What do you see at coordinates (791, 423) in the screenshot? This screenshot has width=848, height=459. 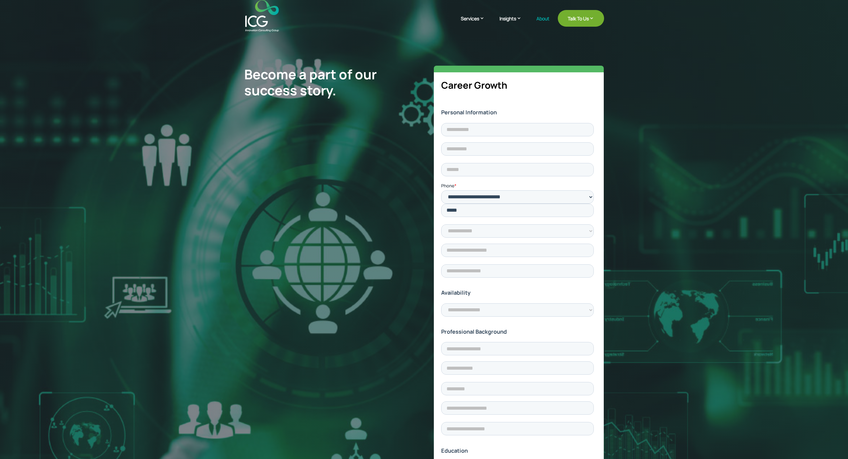 I see `div: Chat Widget` at bounding box center [791, 423].